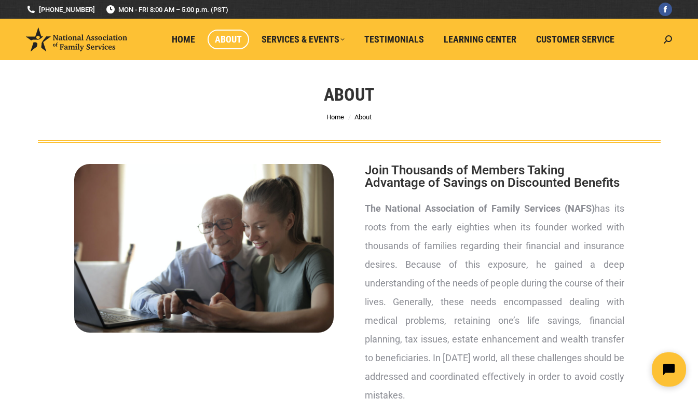 Image resolution: width=698 pixels, height=412 pixels. Describe the element at coordinates (494, 302) in the screenshot. I see `p: has its roots from the early eighties when its founder worked with thousands of families regardin...` at that location.